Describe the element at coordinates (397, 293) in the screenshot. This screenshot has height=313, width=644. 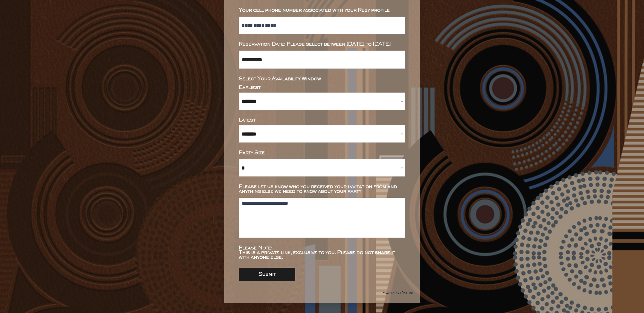
I see `img: Group%2048096278.svg` at that location.